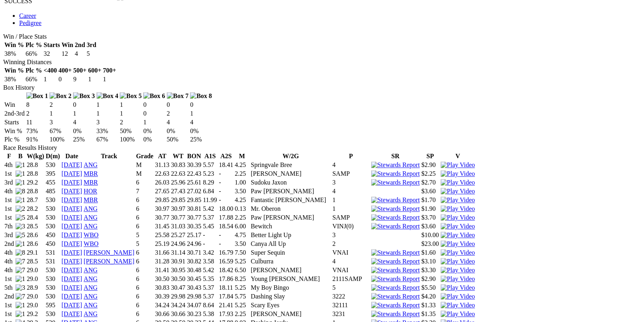  I want to click on th: F, so click(9, 157).